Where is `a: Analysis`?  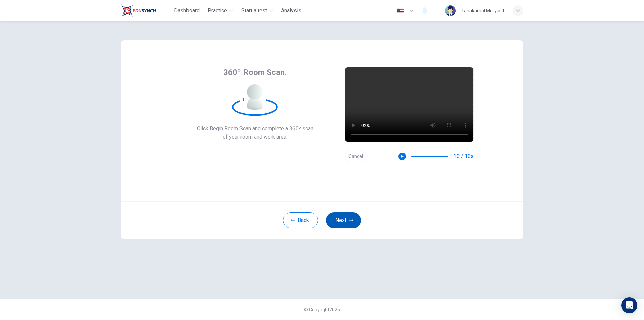 a: Analysis is located at coordinates (291, 11).